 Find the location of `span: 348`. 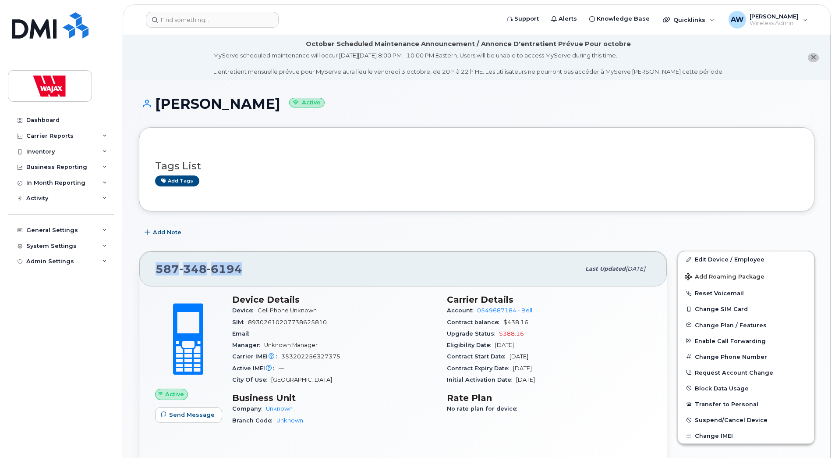

span: 348 is located at coordinates (193, 269).